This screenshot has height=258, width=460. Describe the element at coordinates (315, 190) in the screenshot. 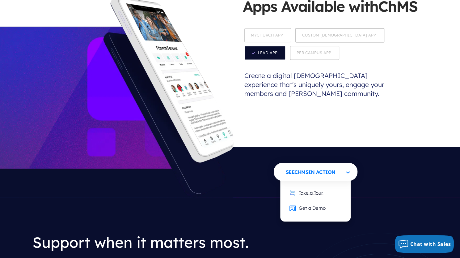

I see `p: or` at that location.